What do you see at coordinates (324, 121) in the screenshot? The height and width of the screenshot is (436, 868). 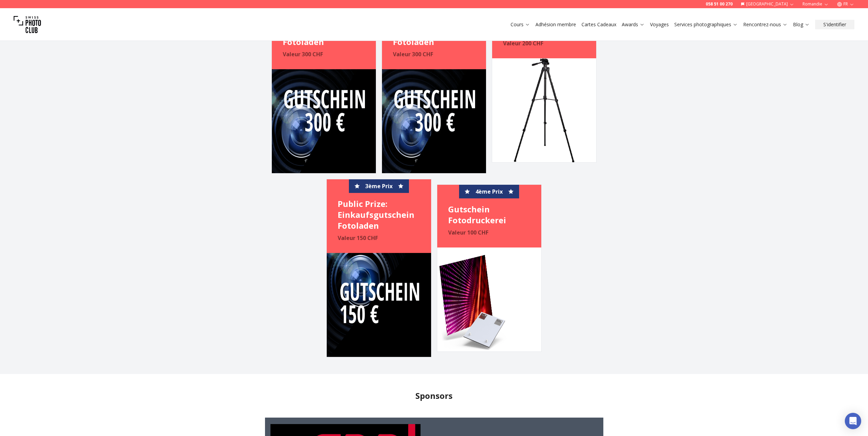 I see `img: Jury Prize: Einkaufsgutschein Fotoladen` at bounding box center [324, 121].